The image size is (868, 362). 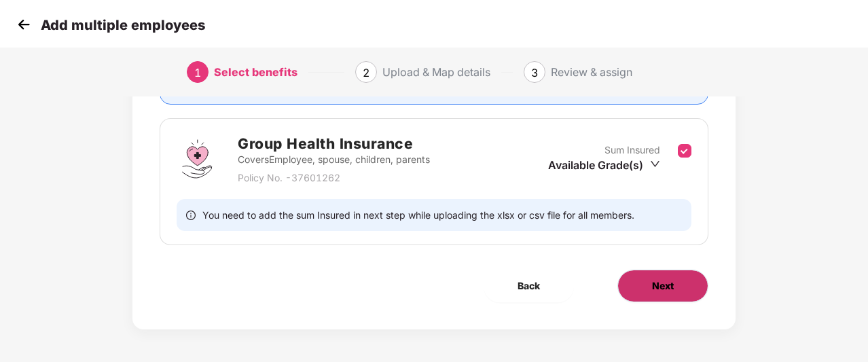 I want to click on button: Back, so click(x=528, y=286).